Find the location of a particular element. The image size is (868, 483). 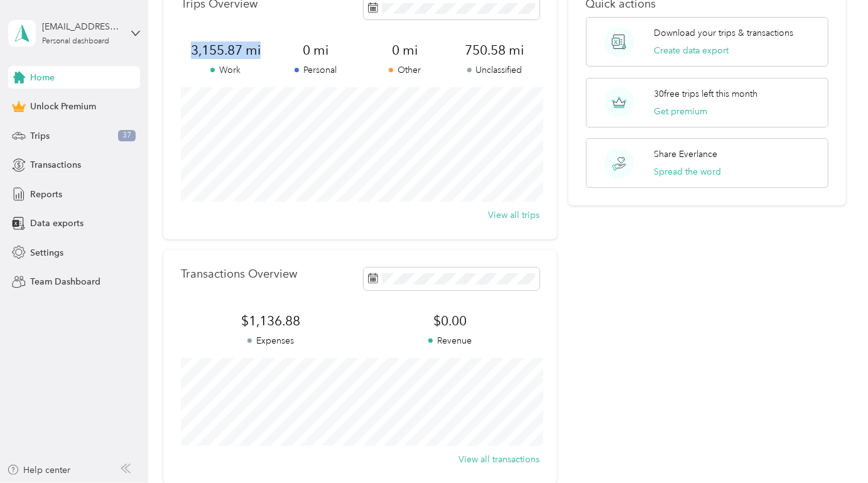

p: 30 free trips left this month is located at coordinates (705, 94).